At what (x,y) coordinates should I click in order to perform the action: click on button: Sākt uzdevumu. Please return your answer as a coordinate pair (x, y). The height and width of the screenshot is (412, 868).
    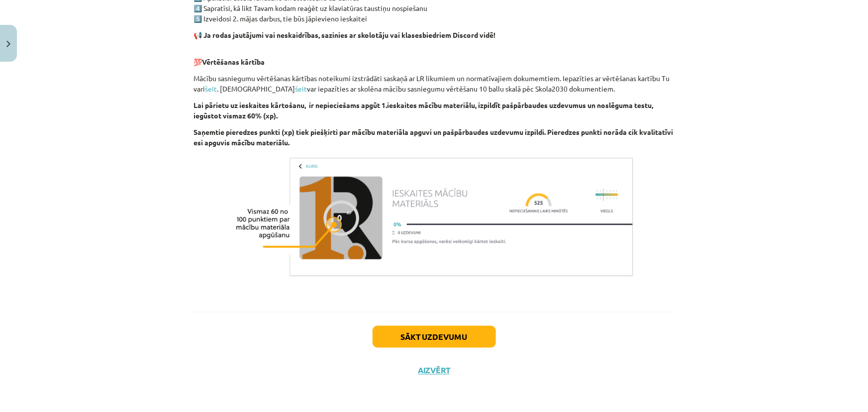
    Looking at the image, I should click on (435, 336).